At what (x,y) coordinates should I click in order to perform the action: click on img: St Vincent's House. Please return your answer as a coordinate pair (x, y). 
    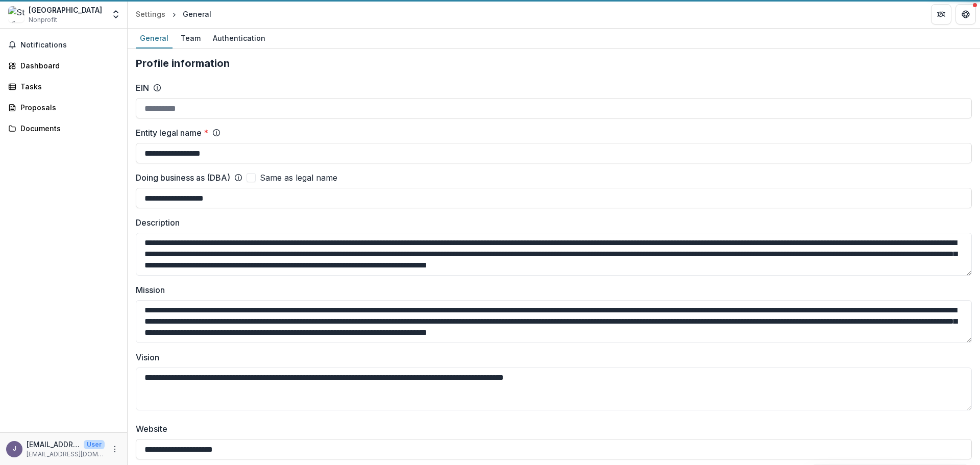
    Looking at the image, I should click on (16, 14).